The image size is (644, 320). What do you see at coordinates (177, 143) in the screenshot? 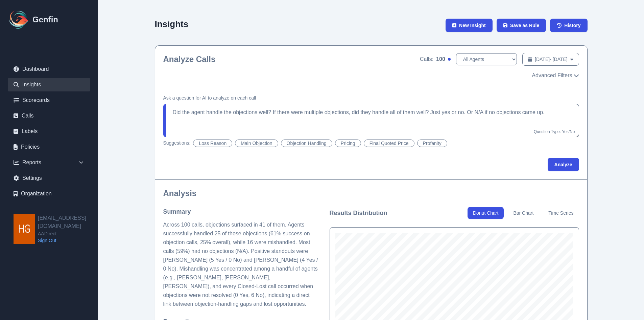
I see `span: Suggestions:` at bounding box center [177, 143].